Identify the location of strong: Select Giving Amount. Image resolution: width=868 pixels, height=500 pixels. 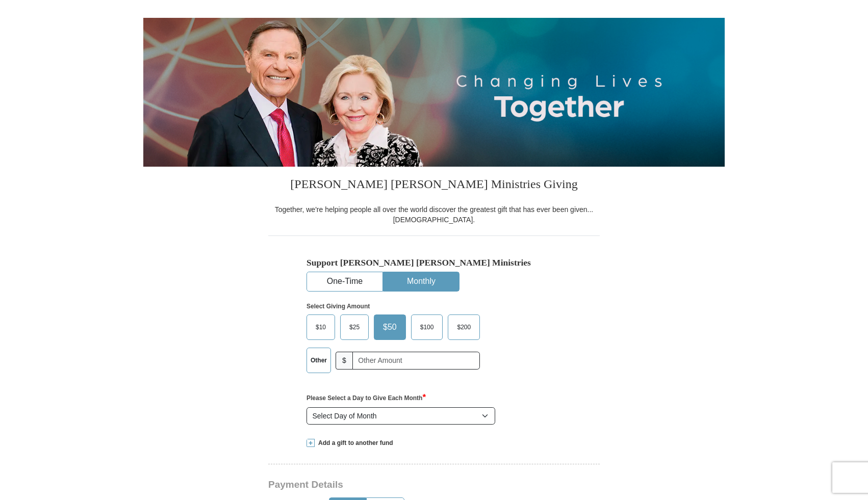
(338, 307).